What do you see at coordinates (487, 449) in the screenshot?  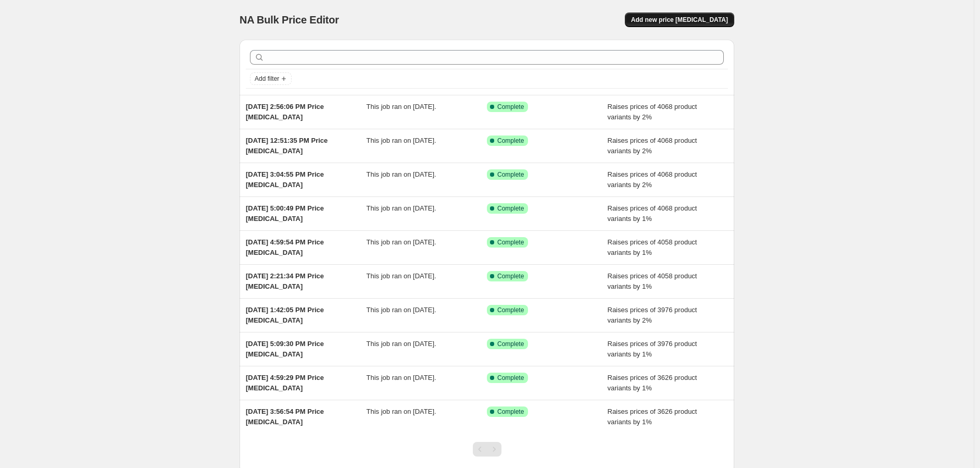 I see `nav: Pagination` at bounding box center [487, 449].